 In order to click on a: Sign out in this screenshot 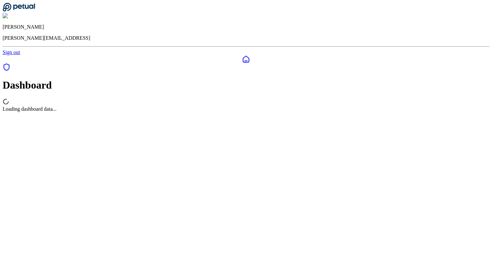, I will do `click(11, 52)`.